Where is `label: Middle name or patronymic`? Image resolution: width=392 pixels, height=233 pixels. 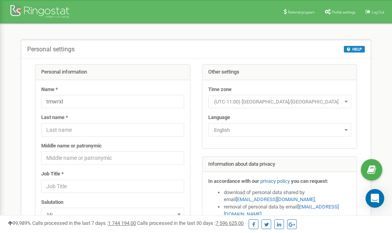
label: Middle name or patronymic is located at coordinates (72, 146).